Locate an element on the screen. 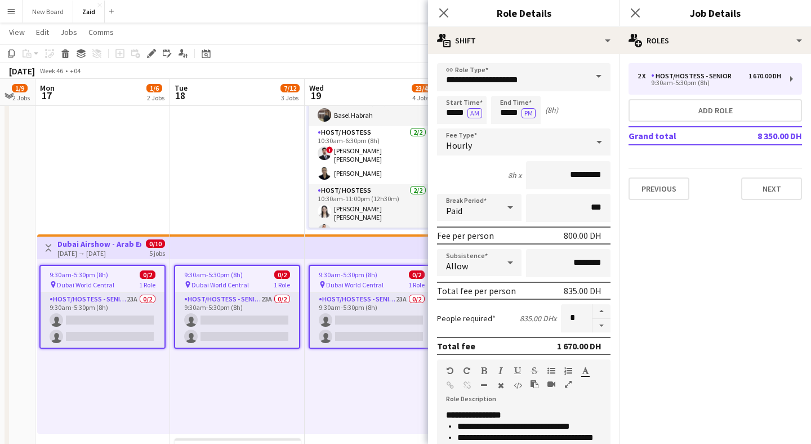 The width and height of the screenshot is (811, 444). span: Week 46 is located at coordinates (51, 70).